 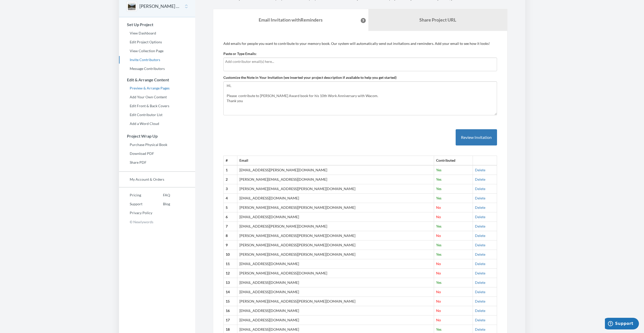 I want to click on th: 1, so click(x=230, y=170).